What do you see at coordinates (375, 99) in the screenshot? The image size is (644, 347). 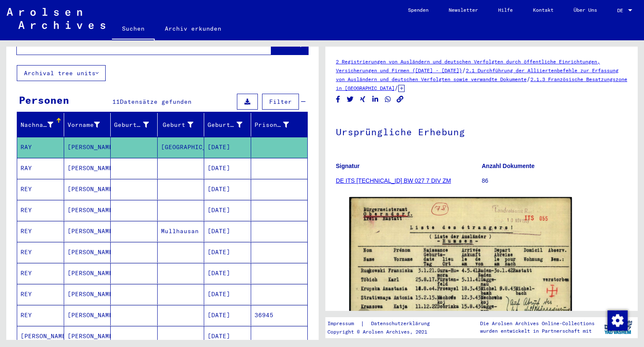 I see `button: Share on LinkedIn` at bounding box center [375, 99].